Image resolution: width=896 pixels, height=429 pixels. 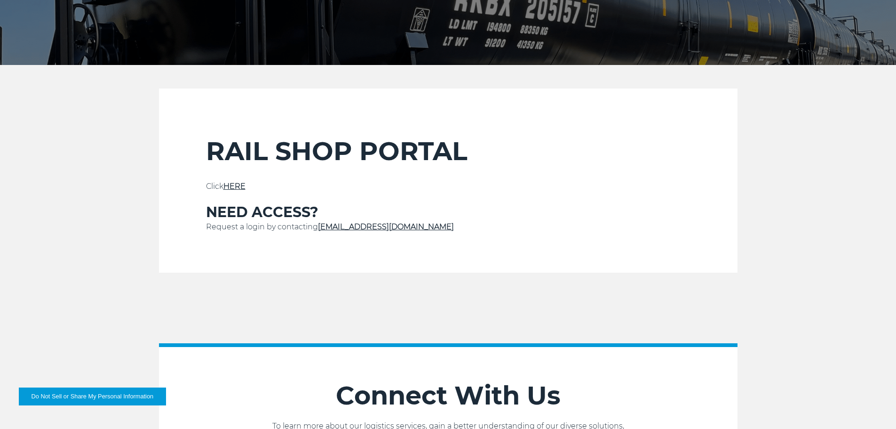 What do you see at coordinates (234, 186) in the screenshot?
I see `a: HERE` at bounding box center [234, 186].